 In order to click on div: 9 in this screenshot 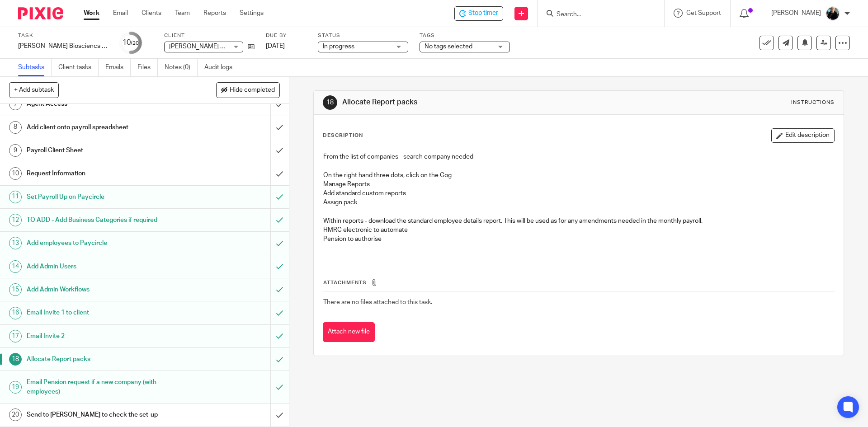, I will do `click(16, 150)`.